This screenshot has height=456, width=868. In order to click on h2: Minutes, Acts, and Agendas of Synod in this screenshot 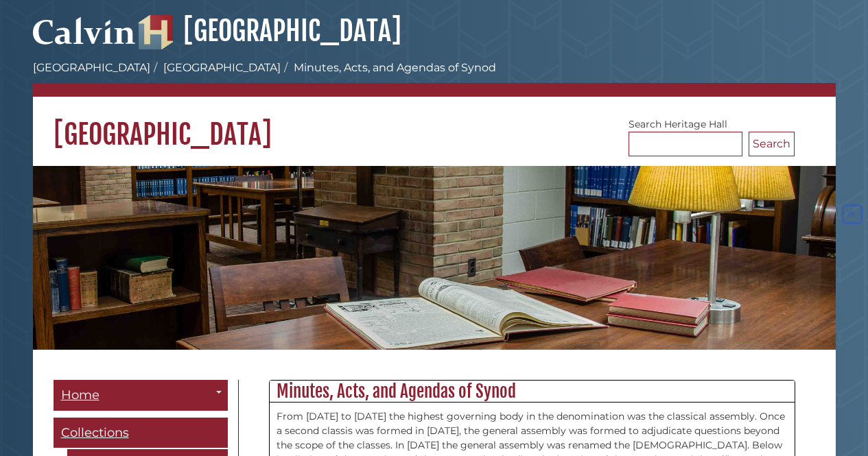, I will do `click(532, 391)`.